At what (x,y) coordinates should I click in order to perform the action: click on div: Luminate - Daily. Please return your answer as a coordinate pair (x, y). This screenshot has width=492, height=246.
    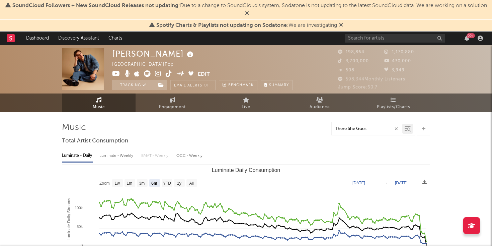
    Looking at the image, I should click on (77, 156).